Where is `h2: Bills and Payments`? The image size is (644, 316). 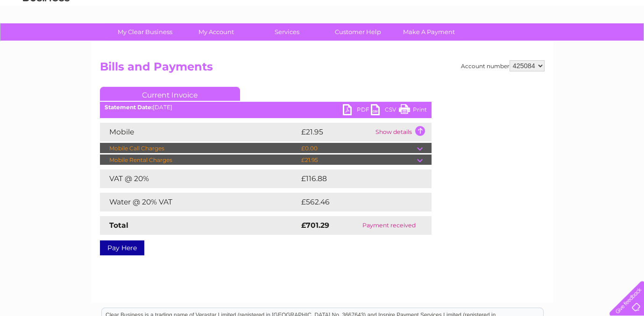
h2: Bills and Payments is located at coordinates (322, 69).